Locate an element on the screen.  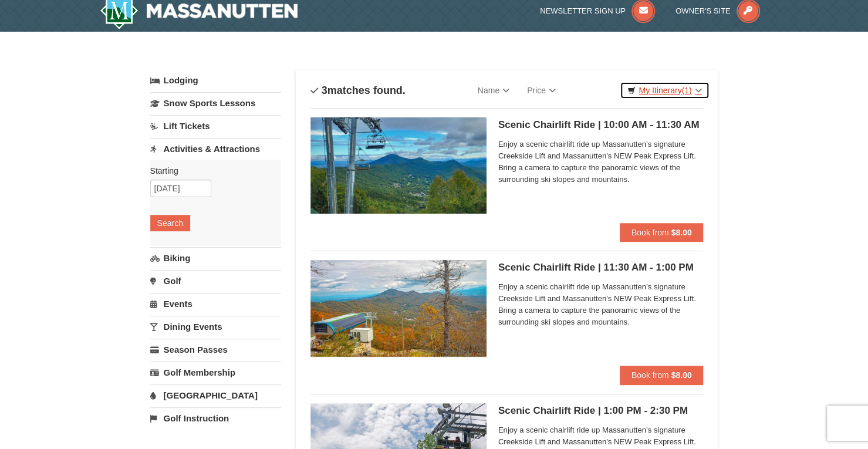
a: Events is located at coordinates (216, 303).